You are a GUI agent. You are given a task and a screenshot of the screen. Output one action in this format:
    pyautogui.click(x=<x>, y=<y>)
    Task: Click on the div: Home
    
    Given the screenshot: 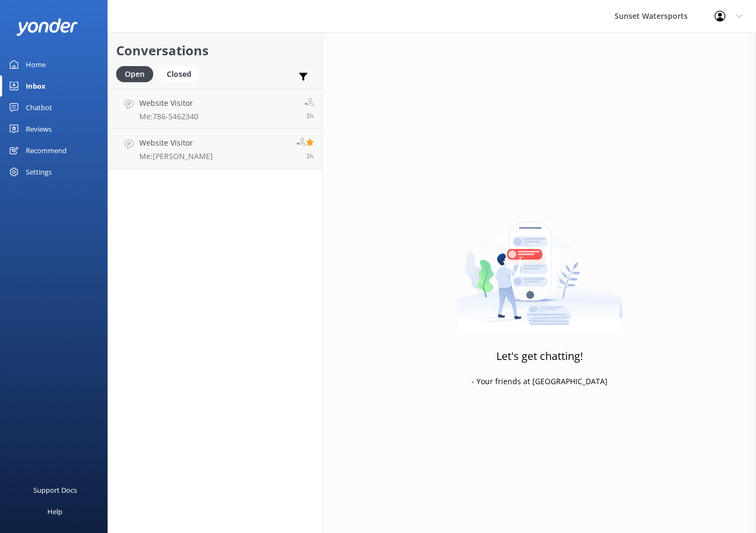 What is the action you would take?
    pyautogui.click(x=35, y=64)
    